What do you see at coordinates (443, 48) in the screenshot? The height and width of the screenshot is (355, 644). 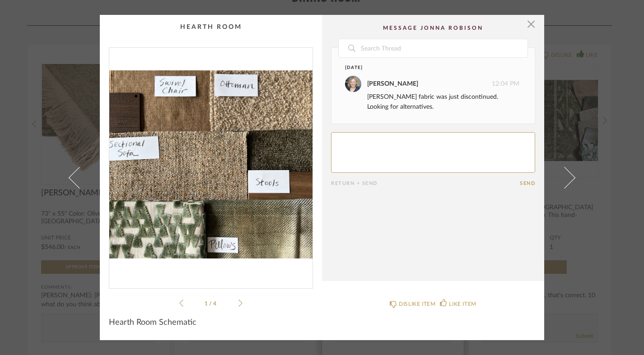 I see `input: Search Thread` at bounding box center [443, 48].